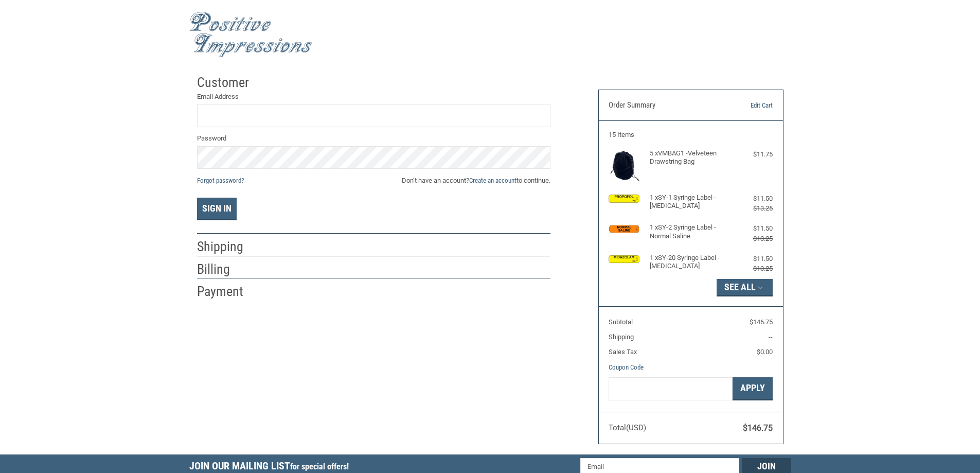 The image size is (980, 473). Describe the element at coordinates (374, 138) in the screenshot. I see `label: Password` at that location.